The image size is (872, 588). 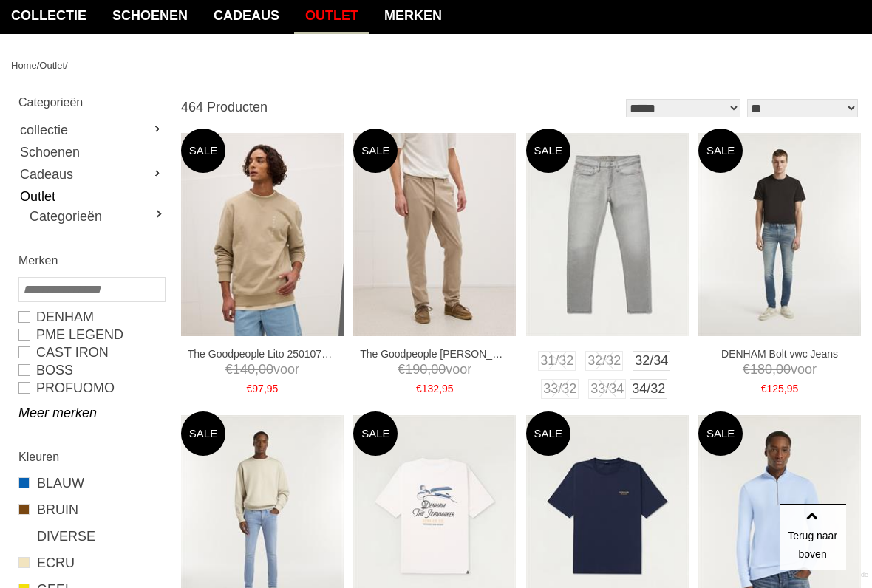 I want to click on img: The Goodpeople Bruno 25010500 Broeken en Pantalons, so click(x=434, y=235).